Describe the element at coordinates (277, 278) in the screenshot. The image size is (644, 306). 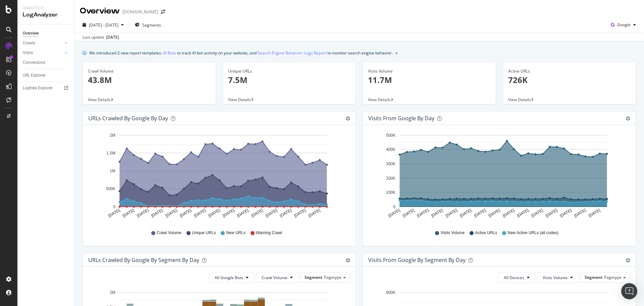
I see `button: Crawl Volume` at that location.